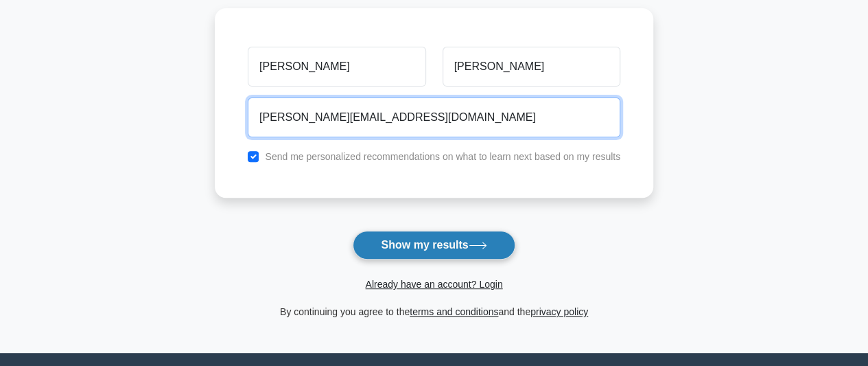 Image resolution: width=868 pixels, height=366 pixels. What do you see at coordinates (531, 66) in the screenshot?
I see `input: Last name` at bounding box center [531, 66].